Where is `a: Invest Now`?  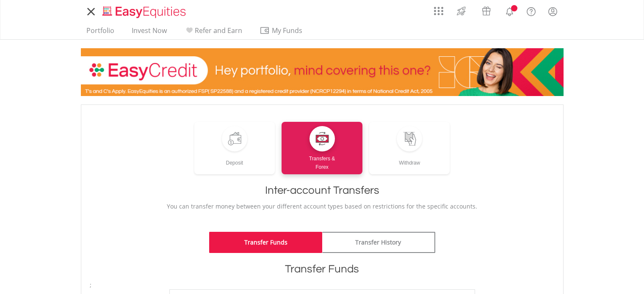
a: Invest Now is located at coordinates (149, 32).